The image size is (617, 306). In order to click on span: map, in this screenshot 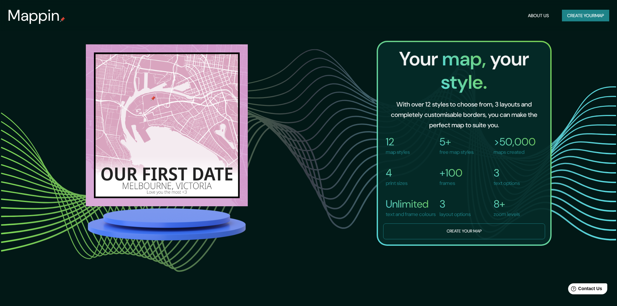, I will do `click(466, 59)`.